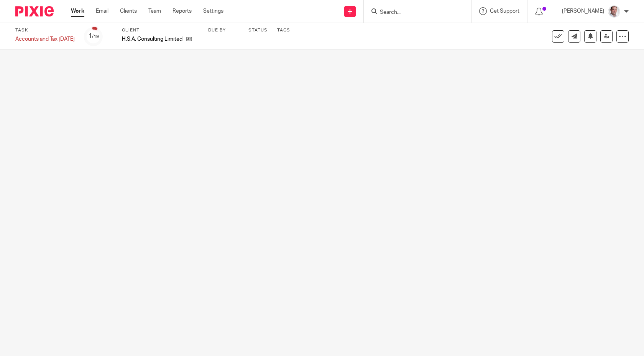 This screenshot has height=356, width=644. I want to click on label: Status, so click(258, 30).